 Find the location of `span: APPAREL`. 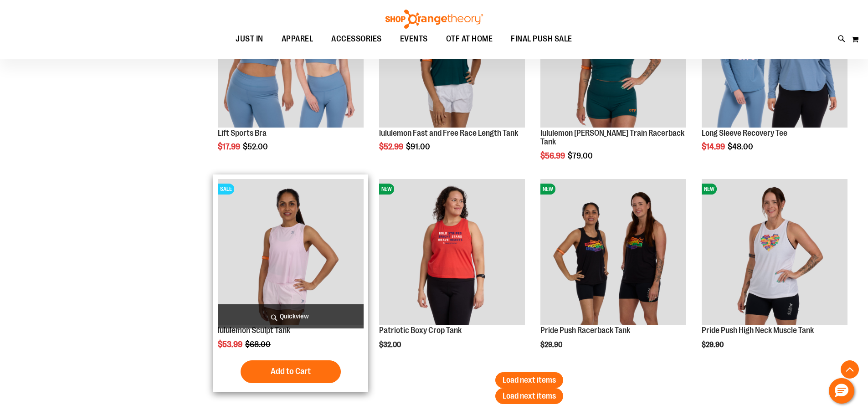

span: APPAREL is located at coordinates (298, 39).